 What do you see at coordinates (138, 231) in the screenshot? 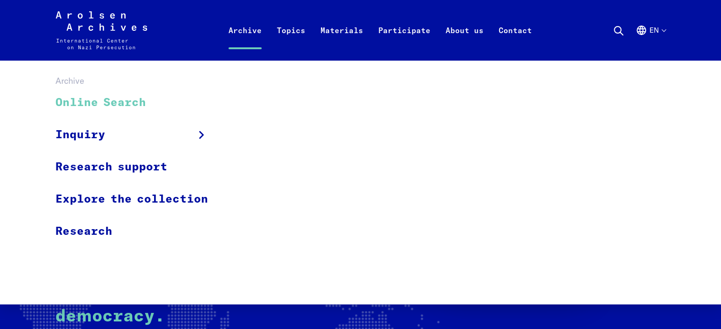
I see `a: Research` at bounding box center [138, 231].